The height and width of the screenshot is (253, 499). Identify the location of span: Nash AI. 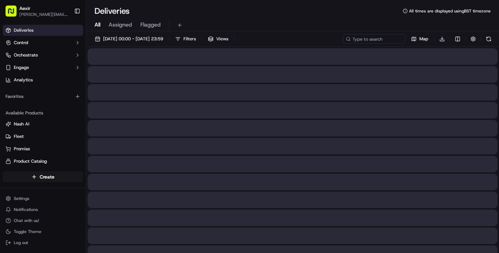
(21, 124).